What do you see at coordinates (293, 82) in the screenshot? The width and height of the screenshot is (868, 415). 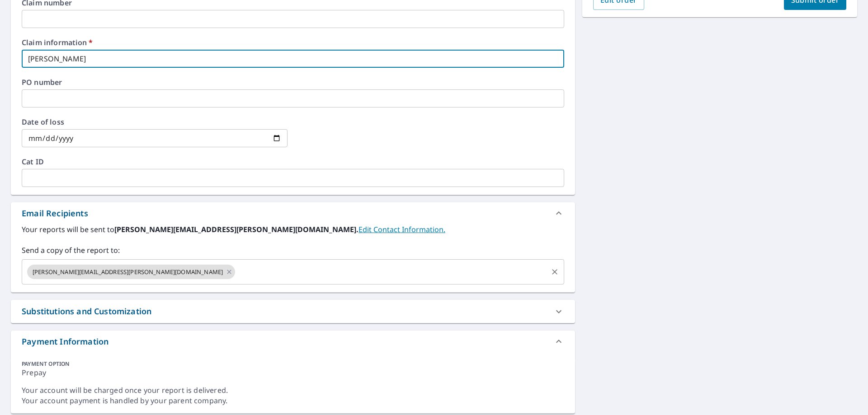 I see `label: PO number` at bounding box center [293, 82].